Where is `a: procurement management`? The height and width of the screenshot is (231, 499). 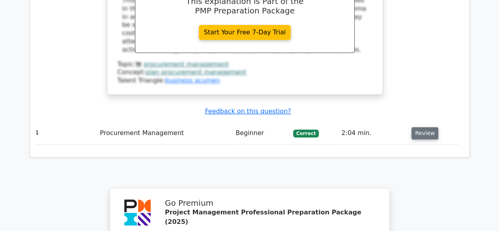
a: procurement management is located at coordinates (186, 64).